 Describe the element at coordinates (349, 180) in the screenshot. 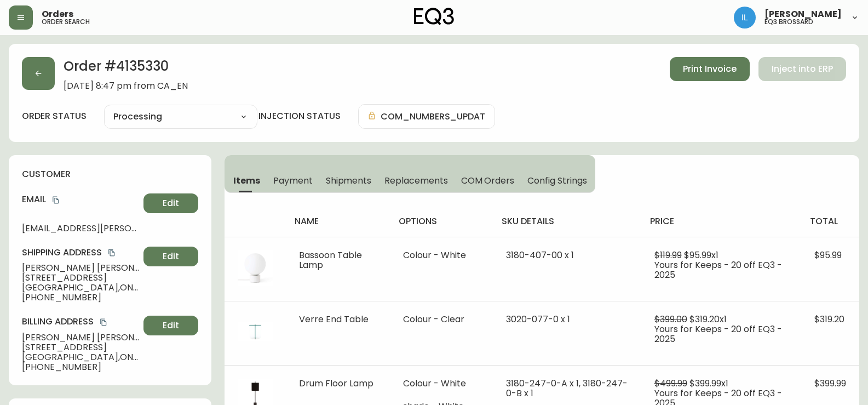

I see `span: Shipments` at that location.